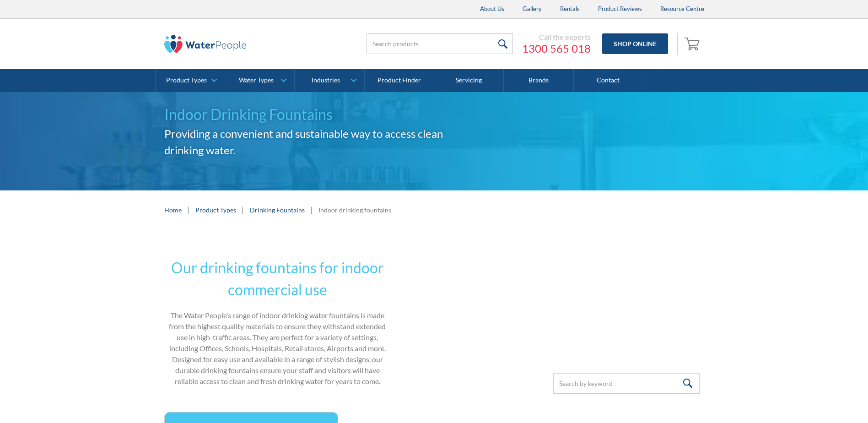  Describe the element at coordinates (608, 80) in the screenshot. I see `a: Contact` at that location.